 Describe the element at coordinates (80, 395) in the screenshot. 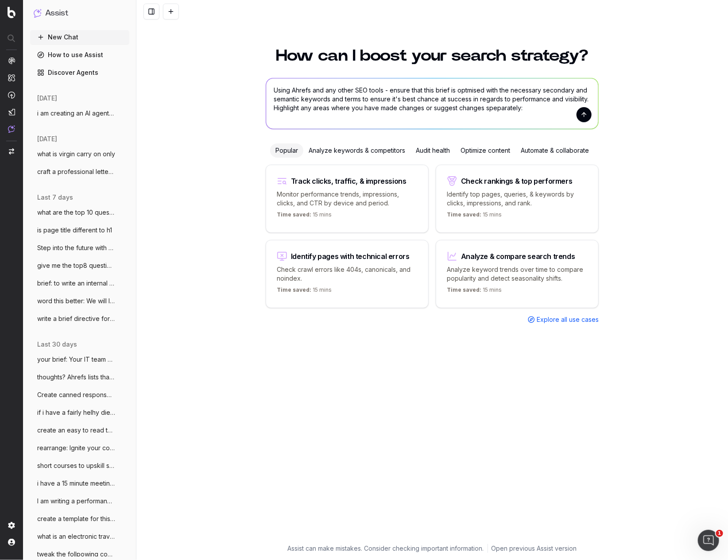

I see `button: Create canned response to customers/stor` at that location.